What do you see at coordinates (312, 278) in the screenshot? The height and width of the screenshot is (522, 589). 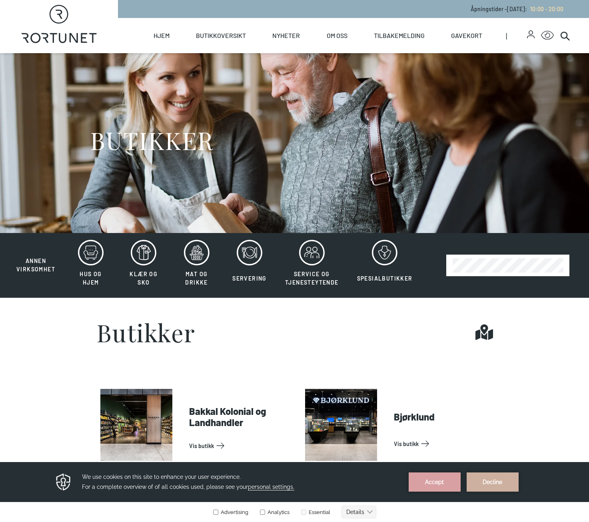 I see `span: Service og tjenesteytende` at bounding box center [312, 278].